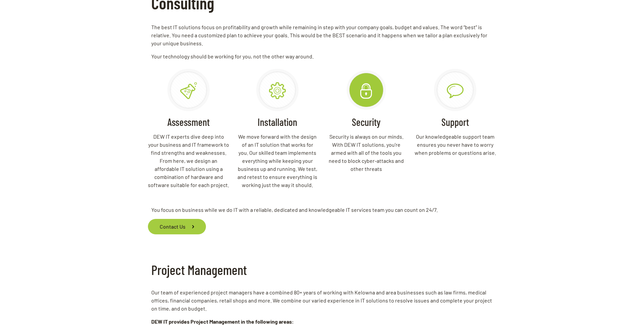 The image size is (644, 325). I want to click on a: Contact Us, so click(177, 227).